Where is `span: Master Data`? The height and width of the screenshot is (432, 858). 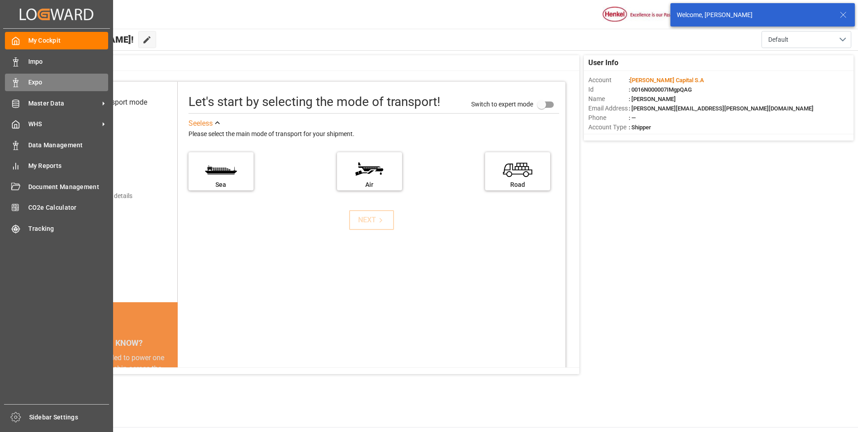
span: Master Data is located at coordinates (64, 103).